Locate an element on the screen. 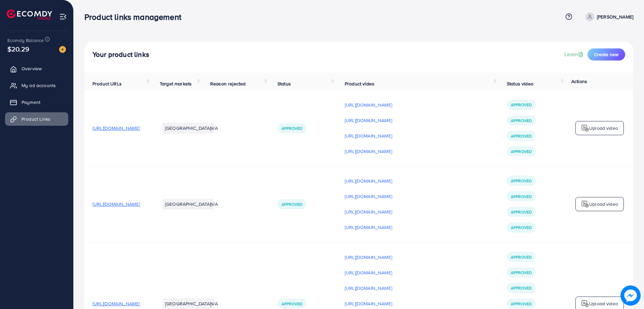 This screenshot has height=309, width=644. a: Overview is located at coordinates (37, 68).